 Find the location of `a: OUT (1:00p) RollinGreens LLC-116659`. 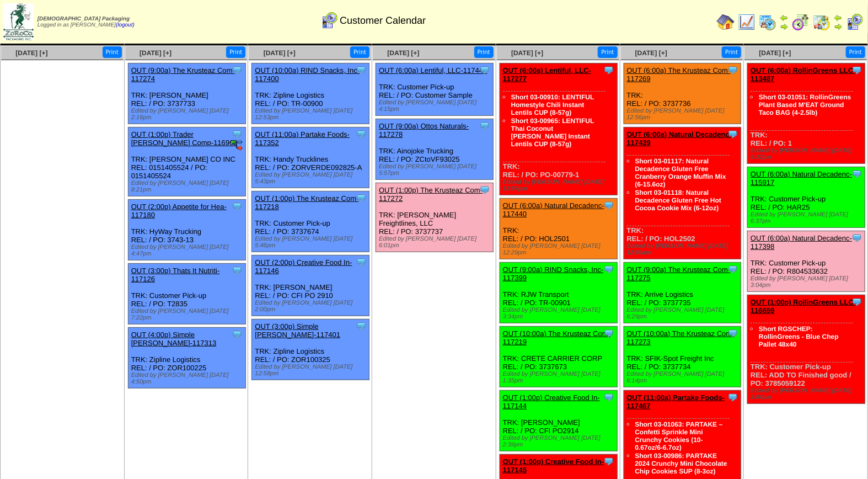

a: OUT (1:00p) RollinGreens LLC-116659 is located at coordinates (803, 306).